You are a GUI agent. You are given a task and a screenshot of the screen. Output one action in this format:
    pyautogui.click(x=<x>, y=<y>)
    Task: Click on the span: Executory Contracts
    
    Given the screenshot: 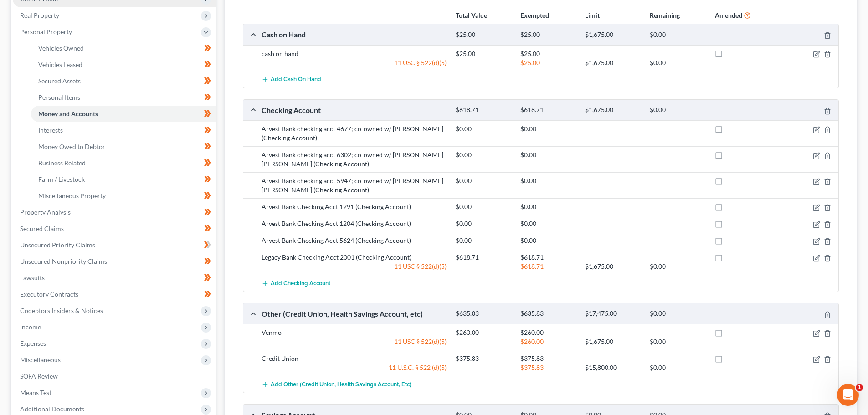 What is the action you would take?
    pyautogui.click(x=49, y=294)
    